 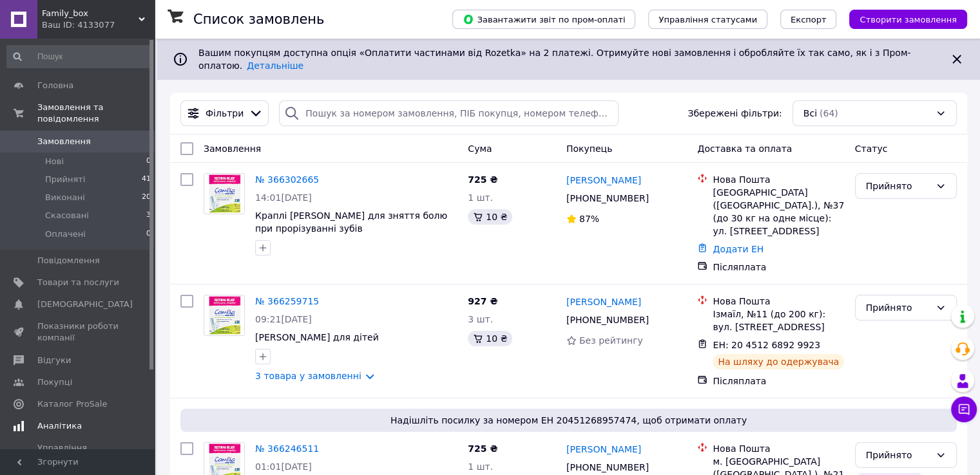 I want to click on button: Завантажити звіт по пром-оплаті, so click(x=544, y=19).